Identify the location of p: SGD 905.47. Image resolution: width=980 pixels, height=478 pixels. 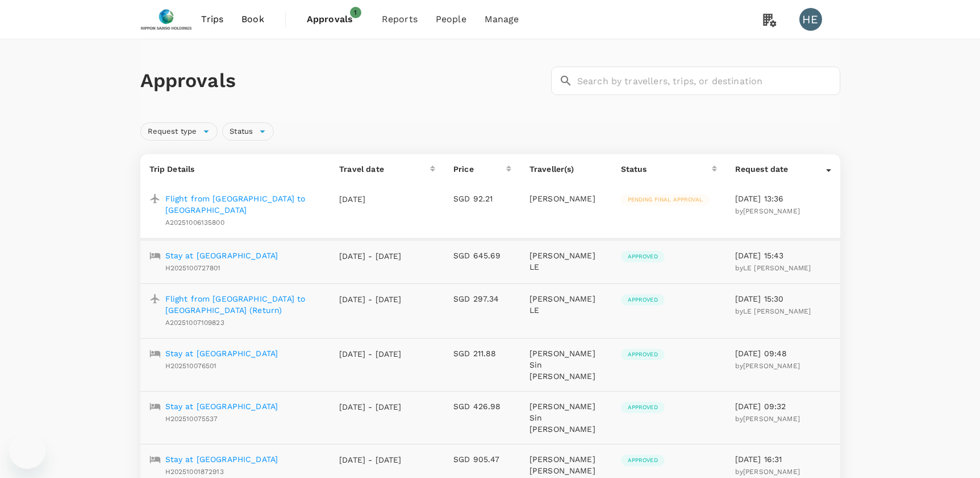
(483, 459).